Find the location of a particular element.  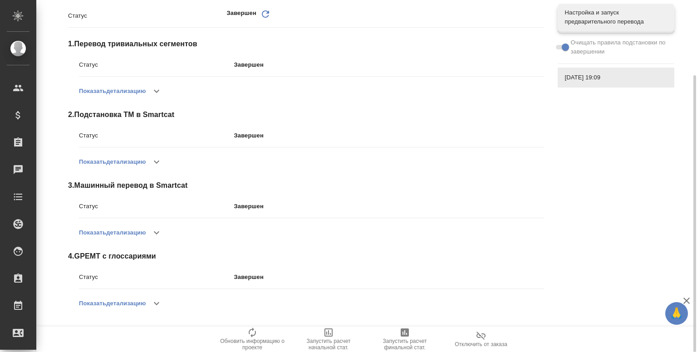

button: Запустить расчет финальной стат. is located at coordinates (405, 339).